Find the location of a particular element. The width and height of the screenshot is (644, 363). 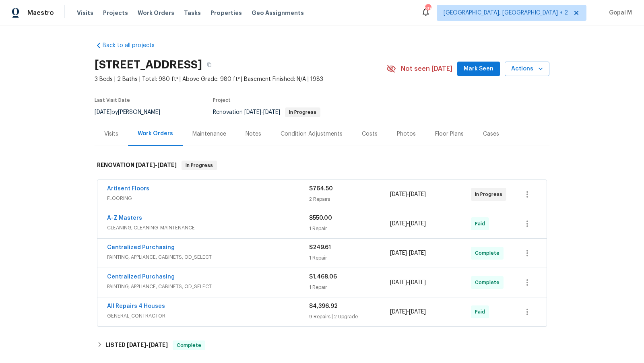

div: Notes is located at coordinates (253, 134).